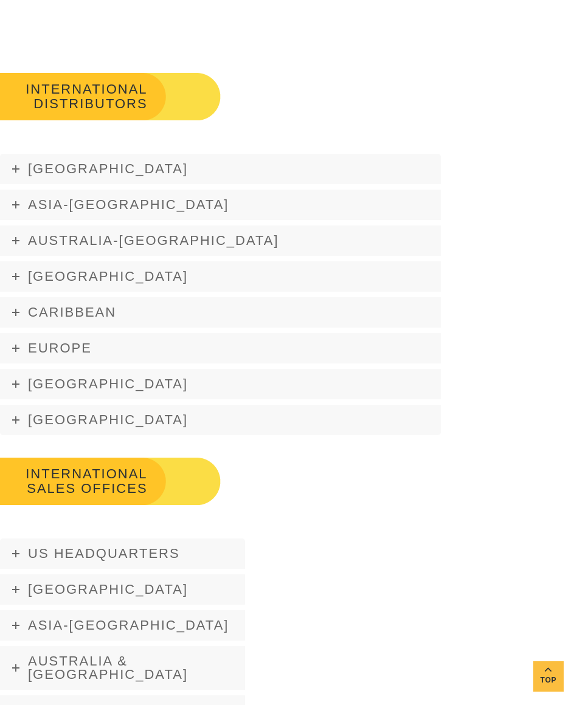  Describe the element at coordinates (60, 348) in the screenshot. I see `span: Europe` at that location.